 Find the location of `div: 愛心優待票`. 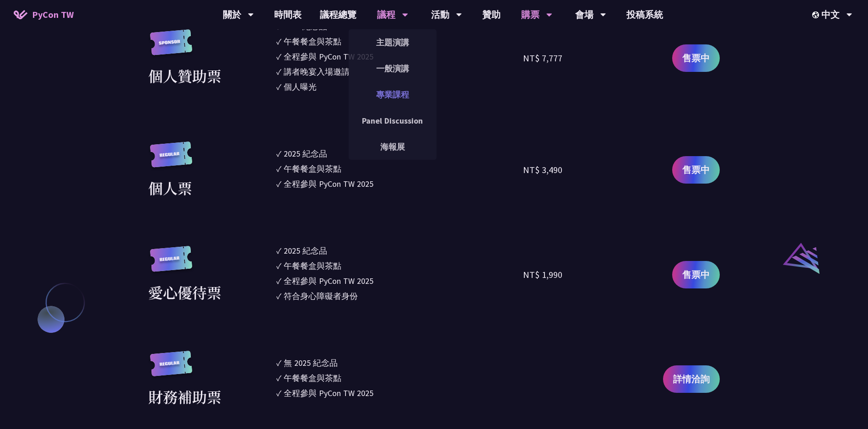

div: 愛心優待票 is located at coordinates (185, 292).